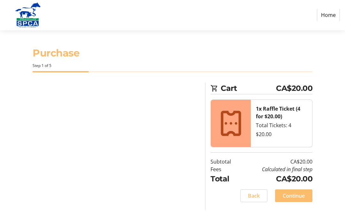  What do you see at coordinates (225, 170) in the screenshot?
I see `td: Fees` at bounding box center [225, 170].